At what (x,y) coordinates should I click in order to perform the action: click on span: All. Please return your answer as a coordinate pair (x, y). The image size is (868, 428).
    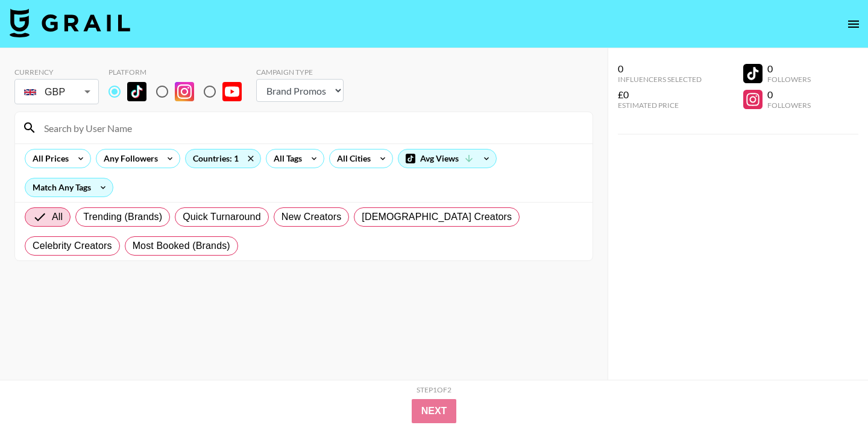
    Looking at the image, I should click on (57, 217).